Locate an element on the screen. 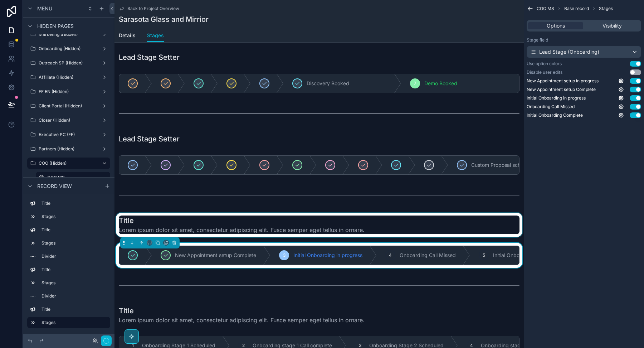 The width and height of the screenshot is (644, 348). label: COO (Hidden) is located at coordinates (67, 163).